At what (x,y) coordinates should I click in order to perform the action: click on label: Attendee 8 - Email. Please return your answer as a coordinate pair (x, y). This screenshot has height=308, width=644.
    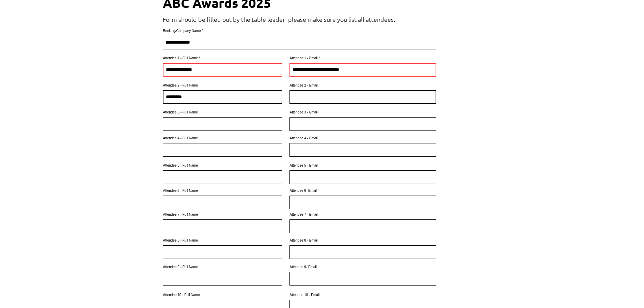
    Looking at the image, I should click on (363, 240).